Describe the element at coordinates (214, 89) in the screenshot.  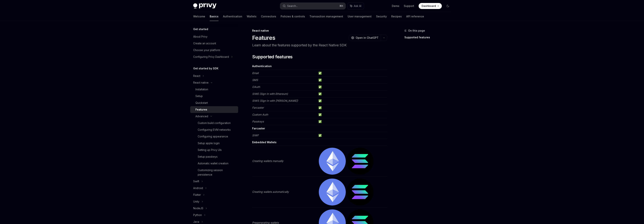
I see `a: Installation` at that location.